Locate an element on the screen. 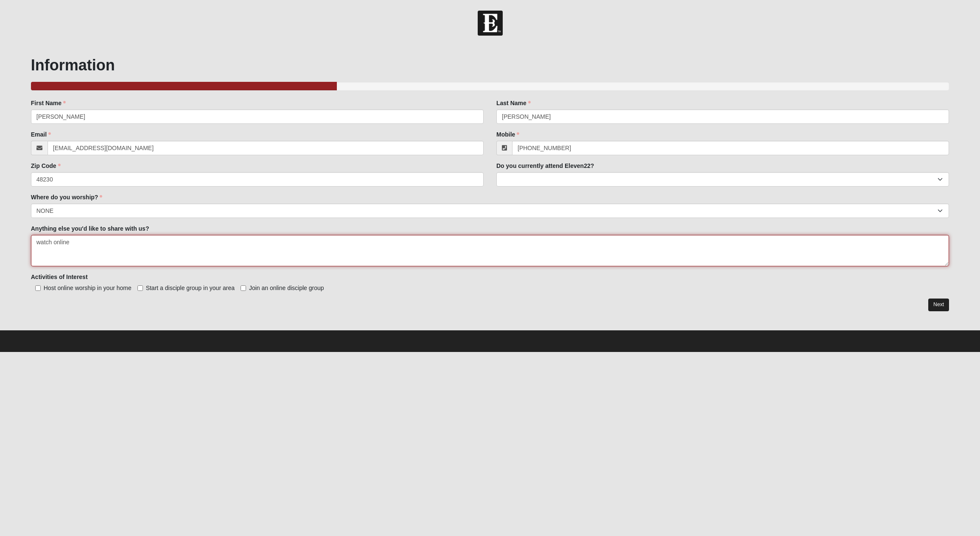 Image resolution: width=980 pixels, height=536 pixels. label: Email is located at coordinates (41, 135).